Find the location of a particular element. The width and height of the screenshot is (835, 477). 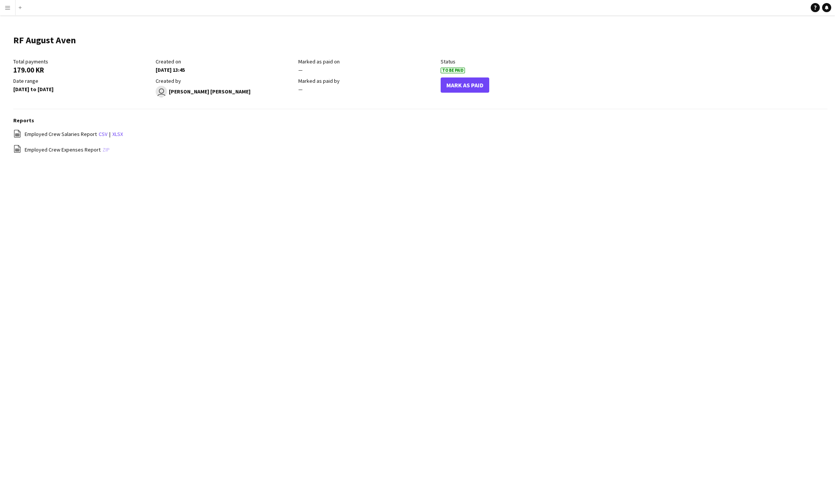

a: zip is located at coordinates (106, 150).